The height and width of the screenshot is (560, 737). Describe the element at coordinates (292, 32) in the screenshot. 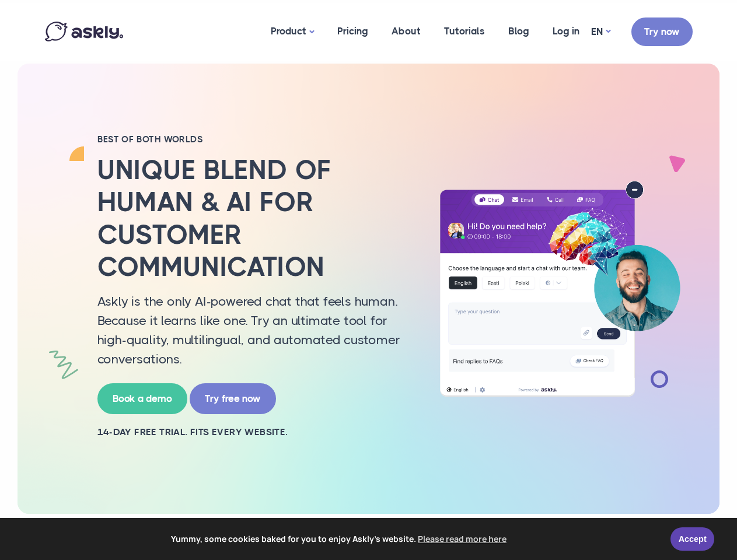

I see `a: Product` at that location.